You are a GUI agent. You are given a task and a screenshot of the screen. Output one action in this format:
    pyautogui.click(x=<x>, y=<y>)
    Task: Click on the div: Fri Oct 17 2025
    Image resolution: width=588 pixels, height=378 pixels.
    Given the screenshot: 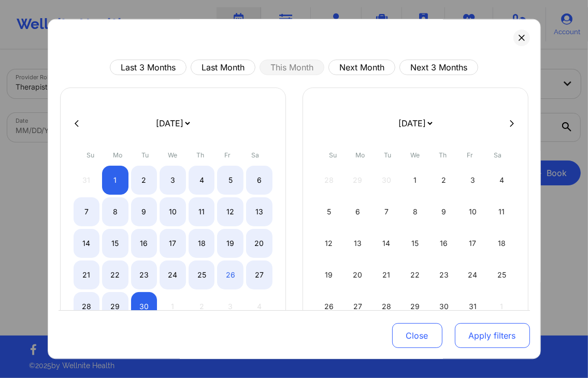 What is the action you would take?
    pyautogui.click(x=472, y=244)
    